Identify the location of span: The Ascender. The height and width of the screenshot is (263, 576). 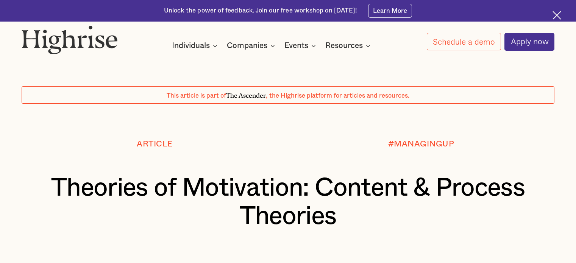
(246, 94).